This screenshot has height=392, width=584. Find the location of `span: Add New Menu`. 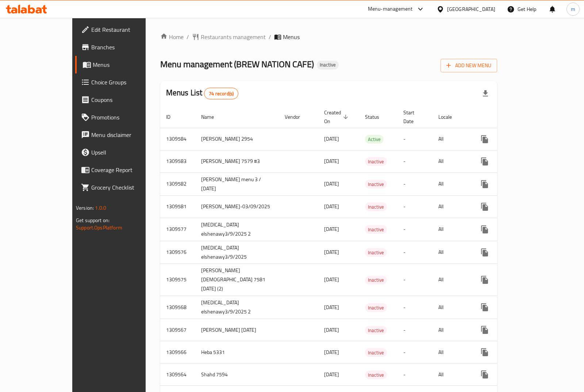

span: Add New Menu is located at coordinates (469, 65).